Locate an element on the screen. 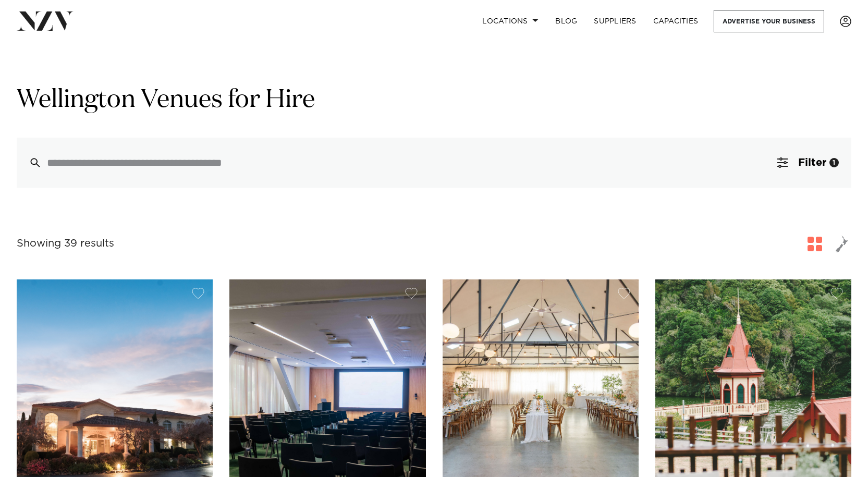 The image size is (868, 477). a: BLOG is located at coordinates (566, 21).